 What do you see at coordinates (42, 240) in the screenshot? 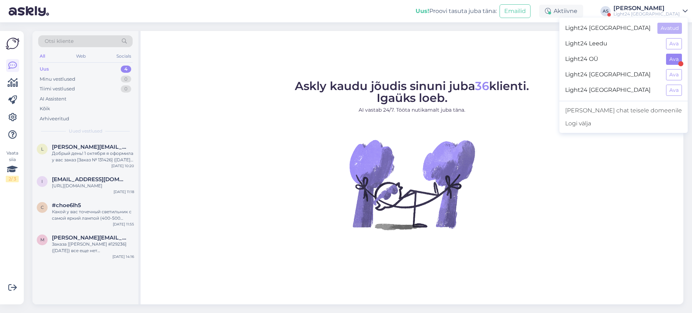
I see `span: m` at bounding box center [42, 240].